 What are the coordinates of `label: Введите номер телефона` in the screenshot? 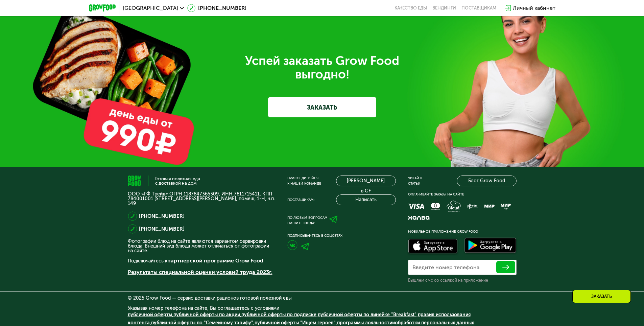 It's located at (446, 267).